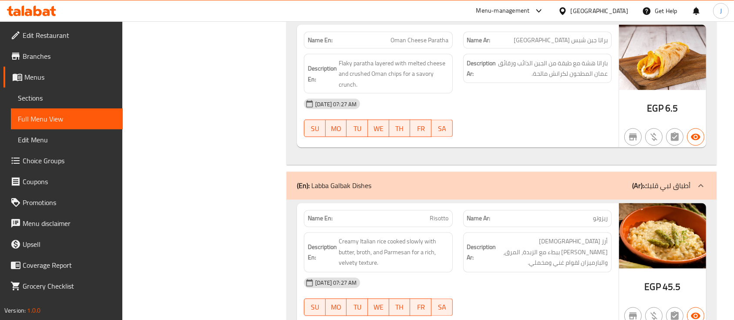  What do you see at coordinates (63, 181) in the screenshot?
I see `a: Coupons` at bounding box center [63, 181].